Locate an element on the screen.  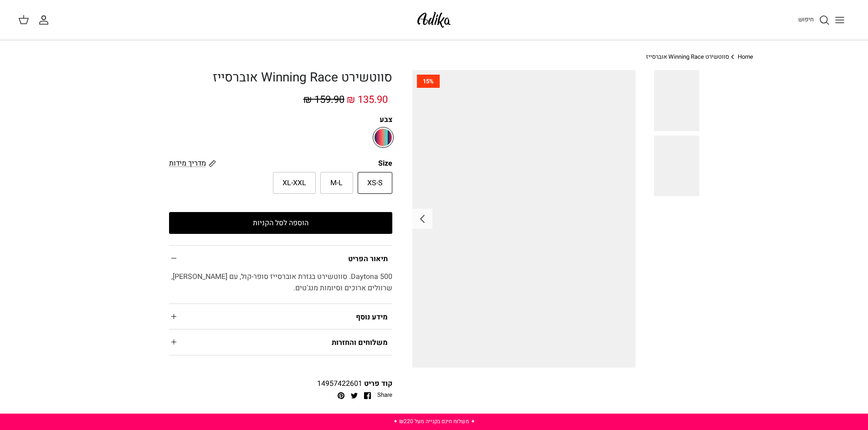
label: צבע is located at coordinates (281, 120).